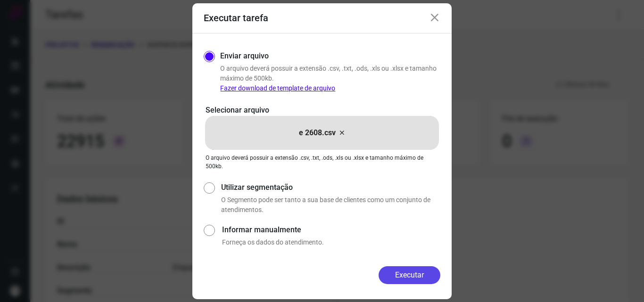 This screenshot has height=302, width=644. I want to click on button: Executar, so click(409, 275).